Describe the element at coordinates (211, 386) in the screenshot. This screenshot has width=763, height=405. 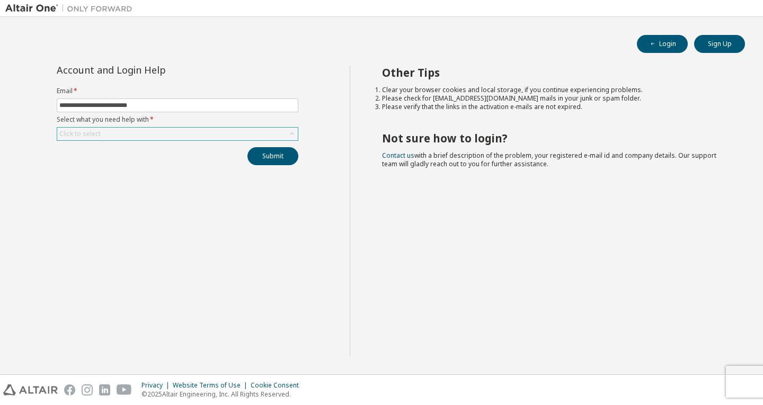
I see `div: Website Terms of Use` at that location.